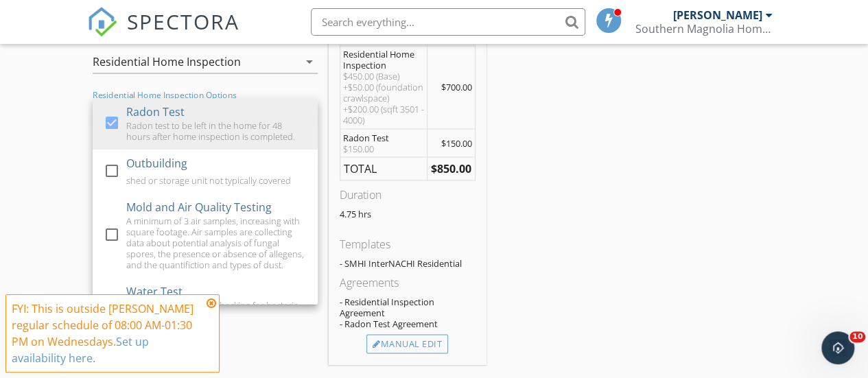 This screenshot has width=868, height=378. Describe the element at coordinates (216, 131) in the screenshot. I see `div: Radon test to be left in the home for 48 hours after home inspection is completed.` at that location.